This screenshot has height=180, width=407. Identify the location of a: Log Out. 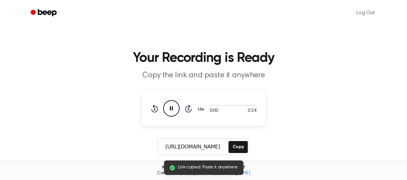
(365, 13).